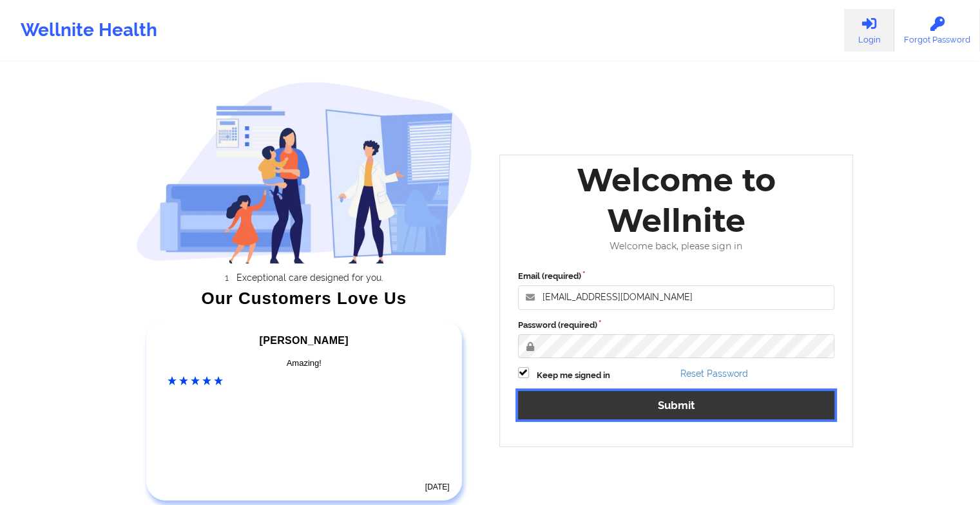 The width and height of the screenshot is (980, 505). Describe the element at coordinates (304, 172) in the screenshot. I see `img: wellnite-auth-hero_200.c722682e.png` at that location.